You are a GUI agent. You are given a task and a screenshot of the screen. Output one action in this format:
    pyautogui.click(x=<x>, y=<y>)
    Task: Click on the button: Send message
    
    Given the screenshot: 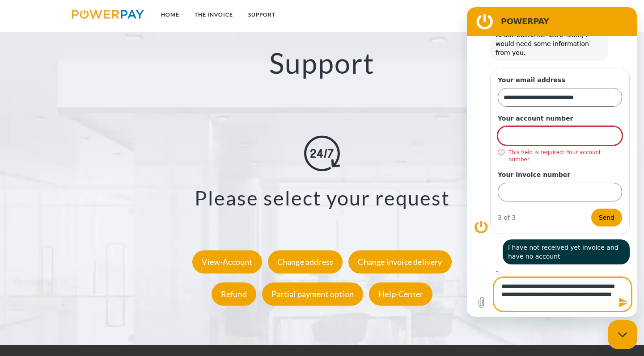 What is the action you would take?
    pyautogui.click(x=156, y=296)
    